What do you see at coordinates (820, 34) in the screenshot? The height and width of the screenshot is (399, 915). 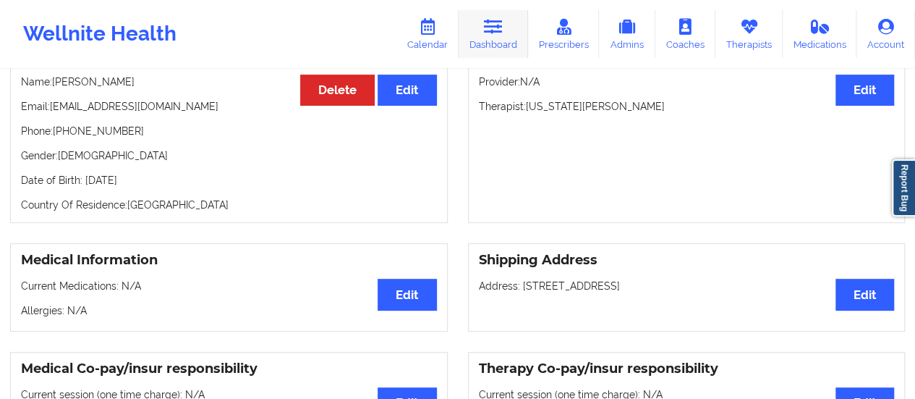 I see `a: Medications` at bounding box center [820, 34].